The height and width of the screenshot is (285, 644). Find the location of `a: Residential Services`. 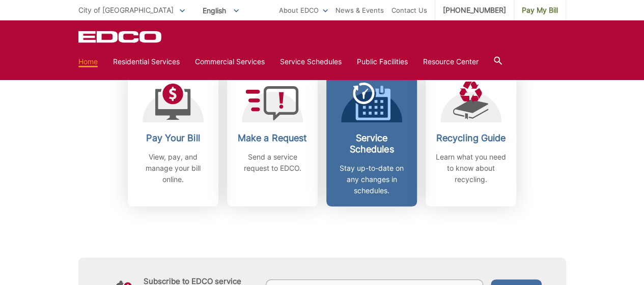

a: Residential Services is located at coordinates (146, 62).